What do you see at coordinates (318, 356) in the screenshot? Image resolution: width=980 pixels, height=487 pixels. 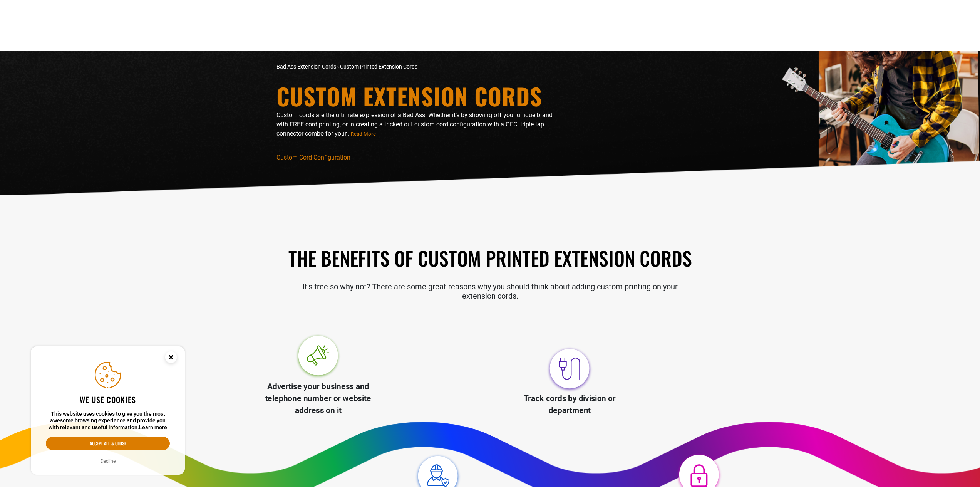 I see `img: Advertise` at bounding box center [318, 356].